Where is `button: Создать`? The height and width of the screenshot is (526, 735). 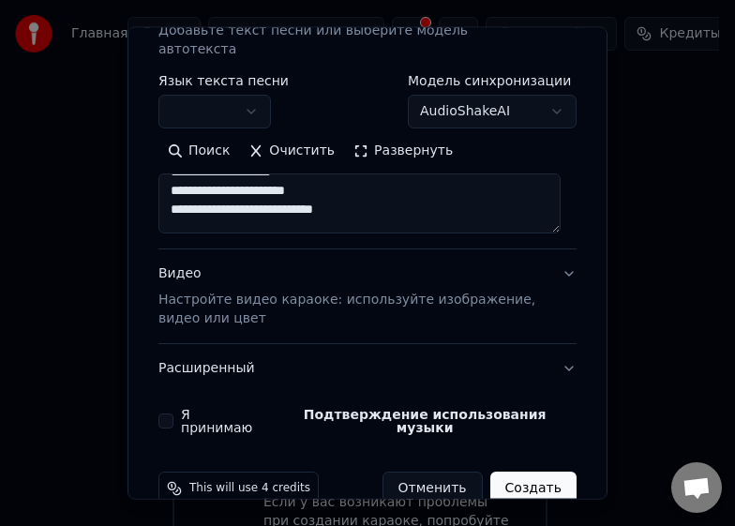 button: Создать is located at coordinates (533, 488).